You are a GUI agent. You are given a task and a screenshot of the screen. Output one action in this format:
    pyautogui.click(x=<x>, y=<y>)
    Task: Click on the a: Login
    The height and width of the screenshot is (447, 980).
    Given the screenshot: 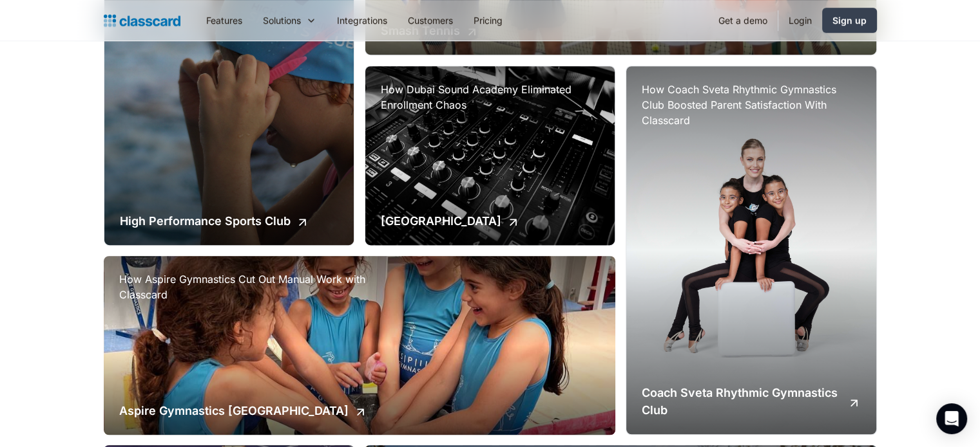 What is the action you would take?
    pyautogui.click(x=800, y=20)
    